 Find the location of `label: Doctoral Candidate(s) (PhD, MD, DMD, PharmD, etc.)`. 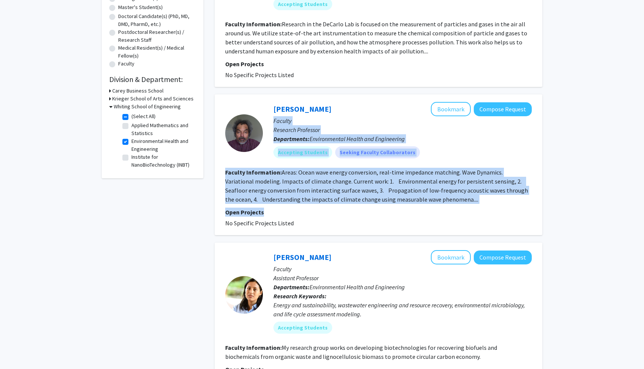

label: Doctoral Candidate(s) (PhD, MD, DMD, PharmD, etc.) is located at coordinates (157, 20).